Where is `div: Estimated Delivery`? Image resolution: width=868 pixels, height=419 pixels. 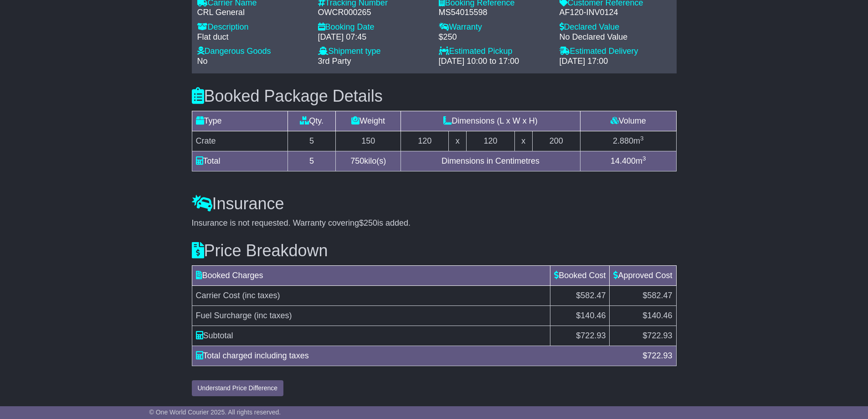 div: Estimated Delivery is located at coordinates (616, 52).